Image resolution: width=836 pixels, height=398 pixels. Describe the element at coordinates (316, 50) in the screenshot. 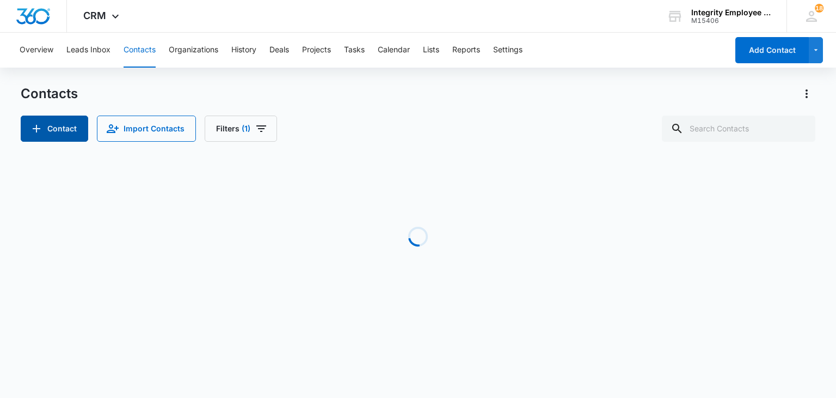

I see `button: Projects` at that location.